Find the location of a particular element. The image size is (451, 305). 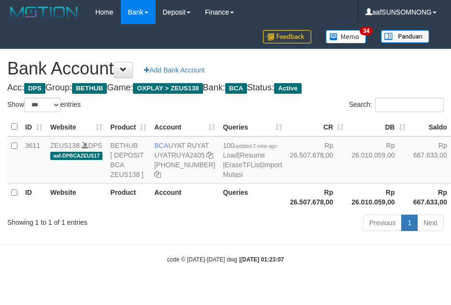

th: Rp 26.010.059,00 is located at coordinates (379, 197).